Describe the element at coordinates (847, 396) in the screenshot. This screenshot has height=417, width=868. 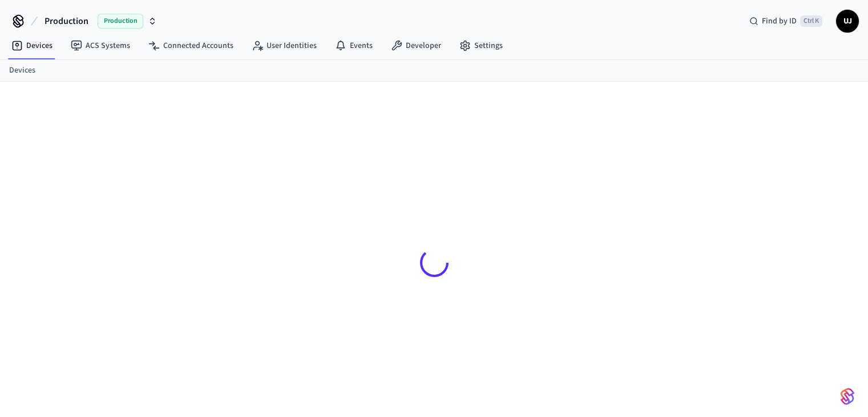
I see `img: SeamLogoGradient.69752ec5.svg` at that location.